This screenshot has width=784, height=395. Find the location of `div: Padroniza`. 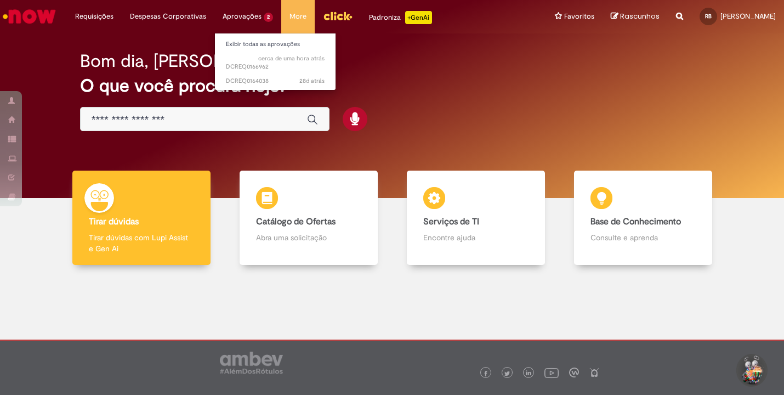

div: Padroniza is located at coordinates (400, 18).